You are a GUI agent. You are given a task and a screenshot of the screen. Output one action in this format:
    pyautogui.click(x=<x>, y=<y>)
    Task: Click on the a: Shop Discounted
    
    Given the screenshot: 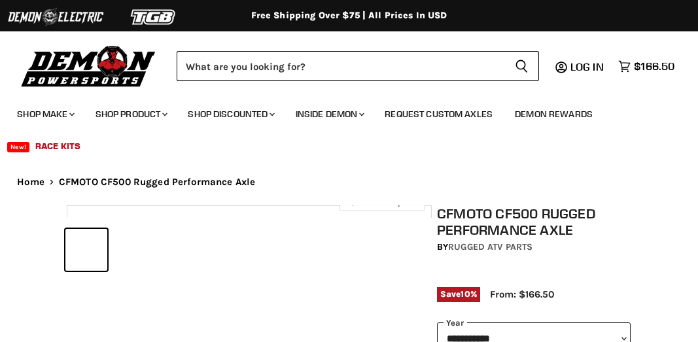 What is the action you would take?
    pyautogui.click(x=230, y=114)
    